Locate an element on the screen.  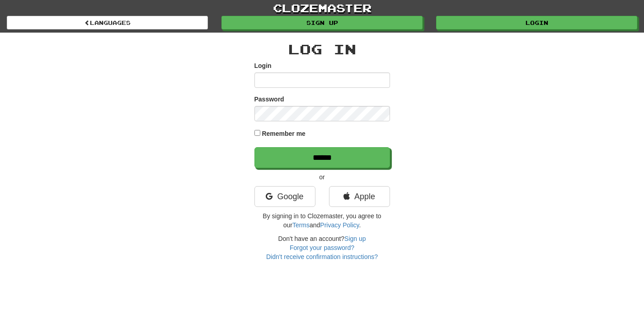
div: Don't have an account? is located at coordinates (322, 247).